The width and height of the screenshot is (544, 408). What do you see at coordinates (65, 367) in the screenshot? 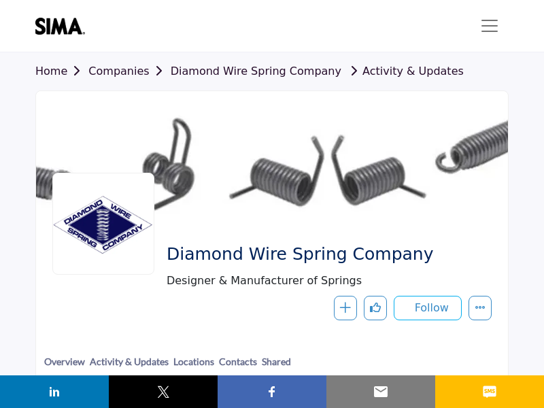
I see `a: Overview` at bounding box center [65, 367].